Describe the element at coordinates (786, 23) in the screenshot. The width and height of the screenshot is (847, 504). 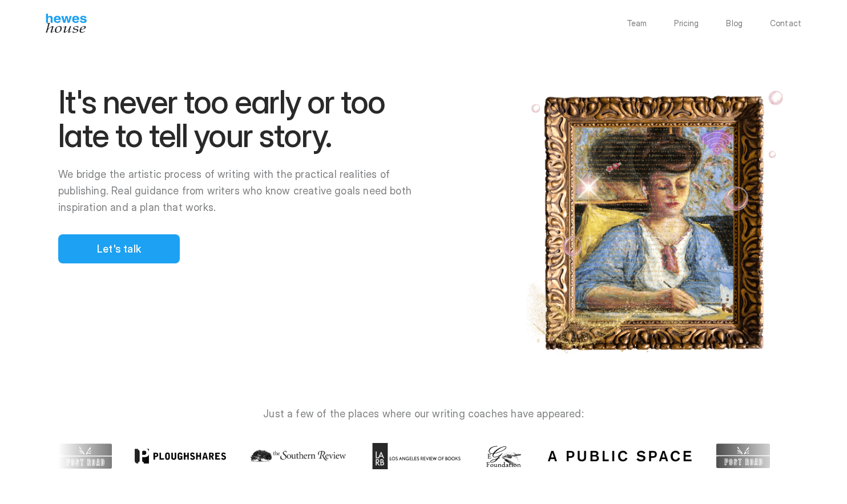
I see `p: Contact` at that location.